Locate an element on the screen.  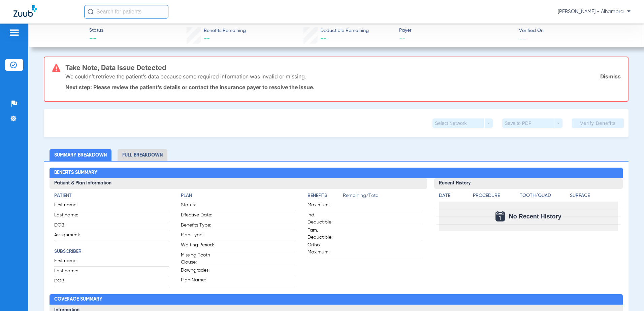
span: Verified On is located at coordinates (576, 31).